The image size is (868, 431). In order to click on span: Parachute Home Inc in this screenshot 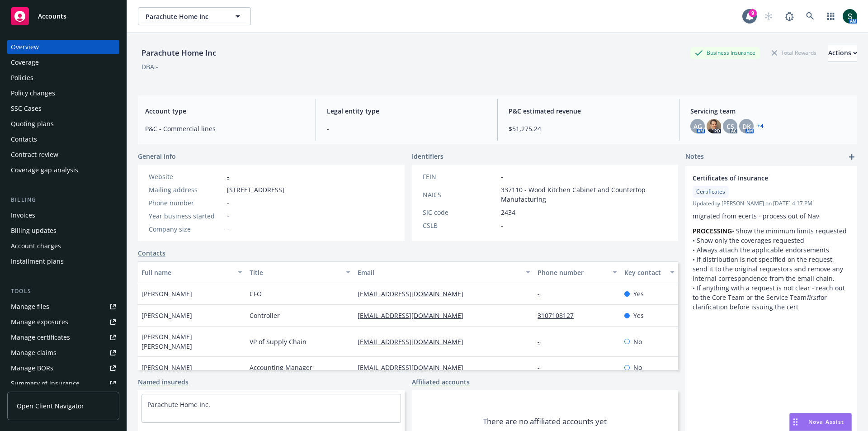, I will do `click(185, 16)`.